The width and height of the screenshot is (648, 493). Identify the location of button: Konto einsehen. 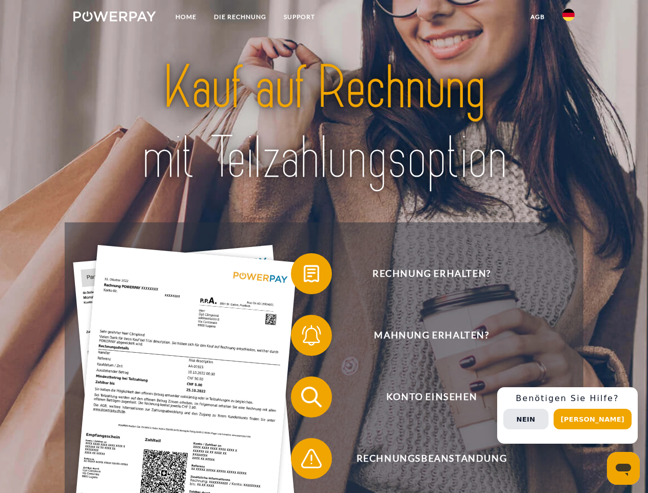
(425, 397).